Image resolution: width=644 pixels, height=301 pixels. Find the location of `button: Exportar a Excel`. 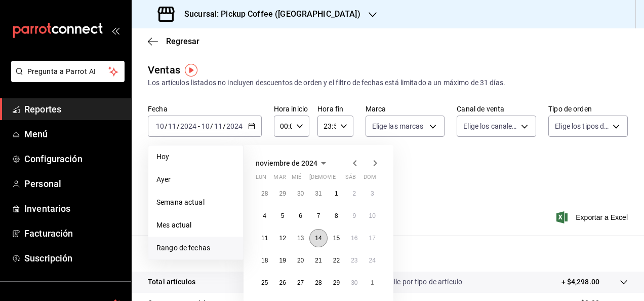

button: Exportar a Excel is located at coordinates (593, 218).